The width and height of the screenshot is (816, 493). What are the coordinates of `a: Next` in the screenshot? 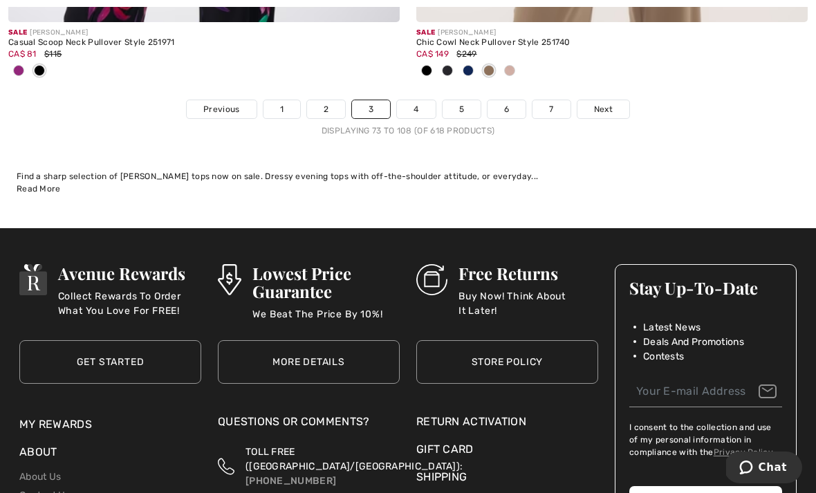 It's located at (603, 109).